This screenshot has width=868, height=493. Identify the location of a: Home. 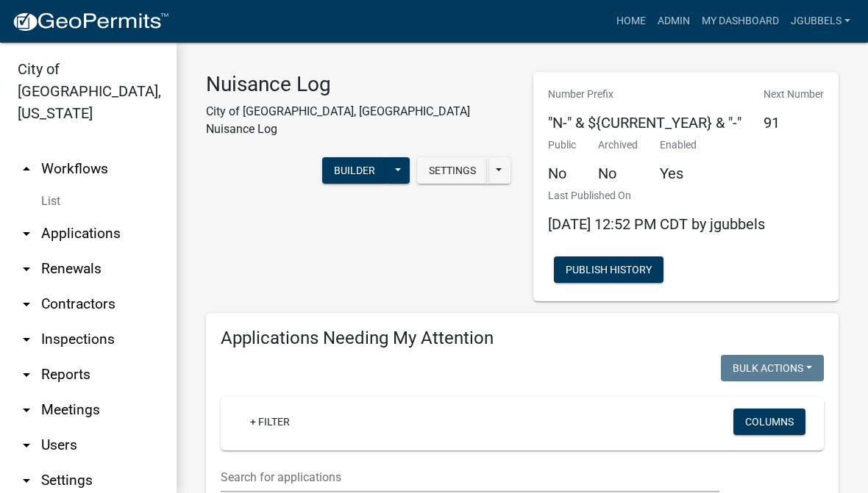
(631, 22).